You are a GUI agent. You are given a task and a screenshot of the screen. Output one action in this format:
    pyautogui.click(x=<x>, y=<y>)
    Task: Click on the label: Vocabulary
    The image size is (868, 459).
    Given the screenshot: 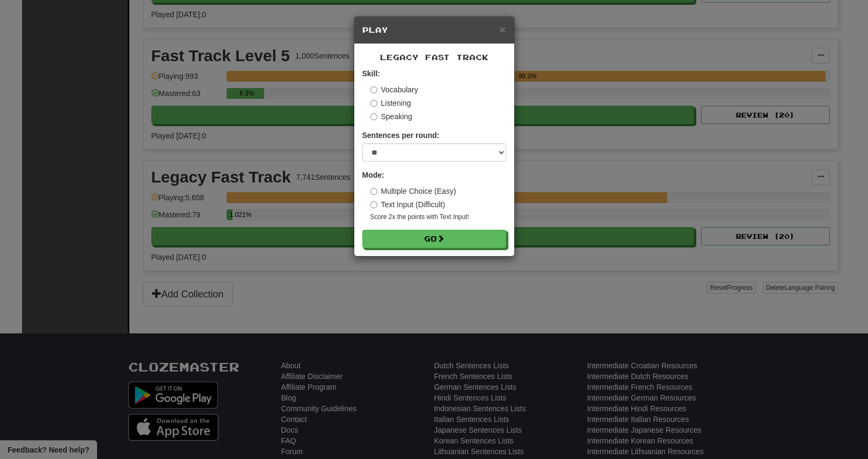 What is the action you would take?
    pyautogui.click(x=394, y=89)
    